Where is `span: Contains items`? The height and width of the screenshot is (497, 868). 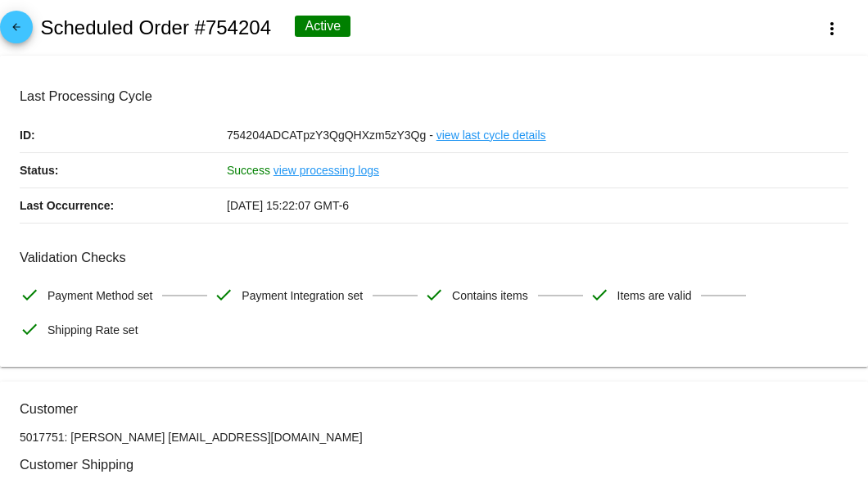
span: Contains items is located at coordinates (490, 296).